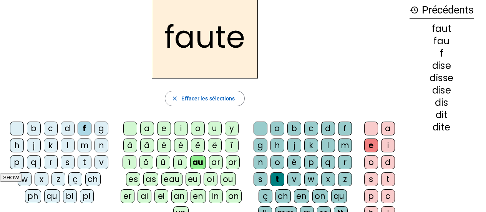  What do you see at coordinates (328, 145) in the screenshot?
I see `div: l` at bounding box center [328, 145].